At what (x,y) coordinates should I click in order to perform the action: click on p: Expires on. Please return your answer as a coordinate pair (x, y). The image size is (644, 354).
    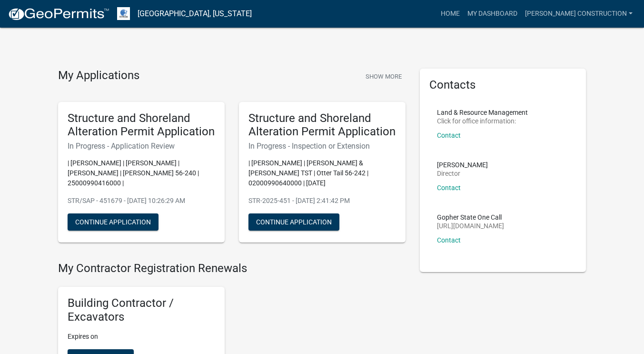
    Looking at the image, I should click on (142, 336).